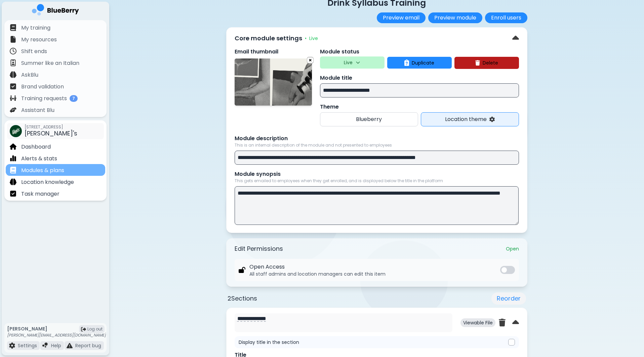  Describe the element at coordinates (419, 107) in the screenshot. I see `p: Theme` at that location.